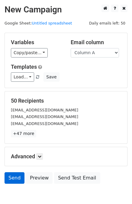 The height and width of the screenshot is (204, 132). Describe the element at coordinates (24, 67) in the screenshot. I see `a: Templates` at that location.